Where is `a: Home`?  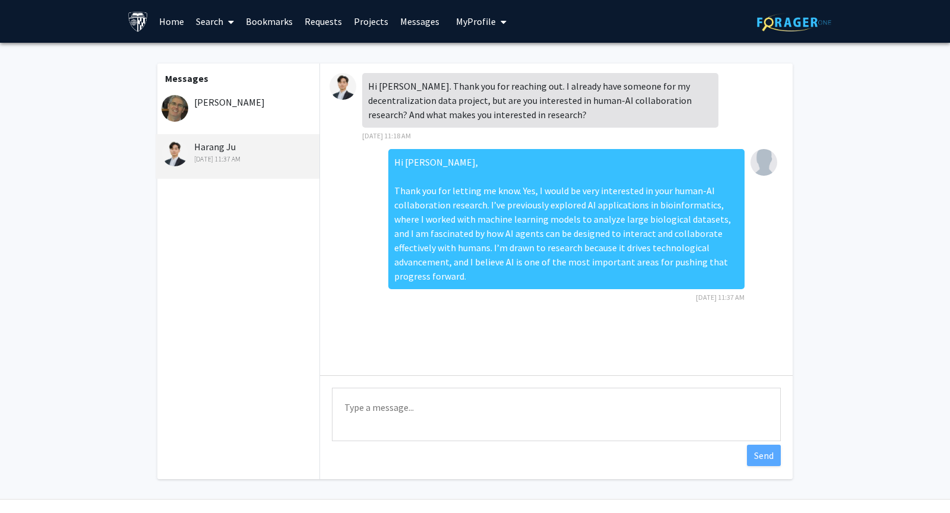
a: Home is located at coordinates (172, 21).